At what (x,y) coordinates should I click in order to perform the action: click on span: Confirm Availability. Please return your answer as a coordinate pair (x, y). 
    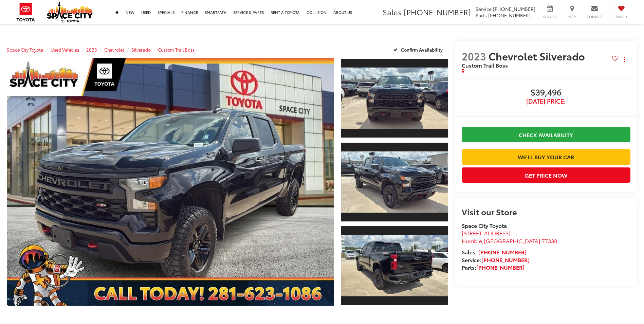
    Looking at the image, I should click on (422, 50).